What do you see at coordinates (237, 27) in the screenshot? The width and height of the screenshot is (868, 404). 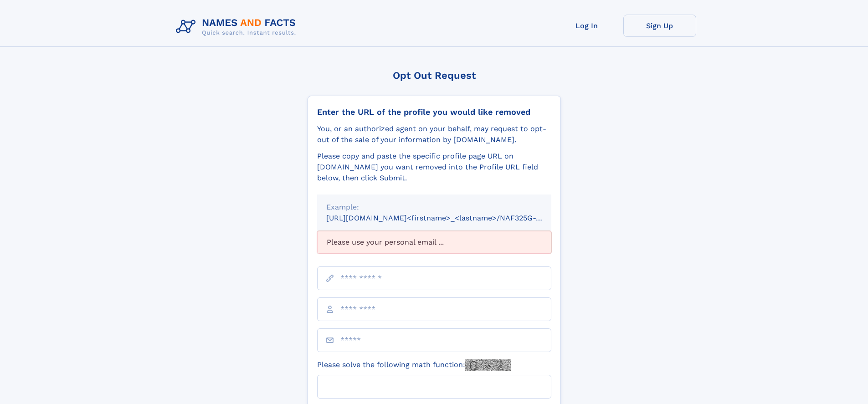 I see `img: Logo Names and Facts` at bounding box center [237, 27].